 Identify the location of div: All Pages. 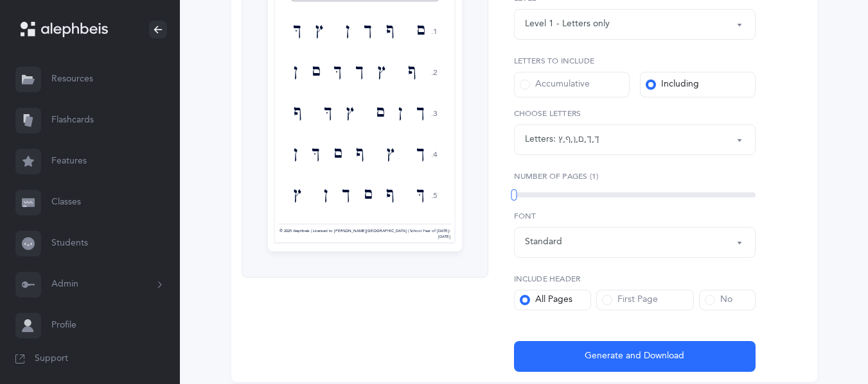
(546, 301).